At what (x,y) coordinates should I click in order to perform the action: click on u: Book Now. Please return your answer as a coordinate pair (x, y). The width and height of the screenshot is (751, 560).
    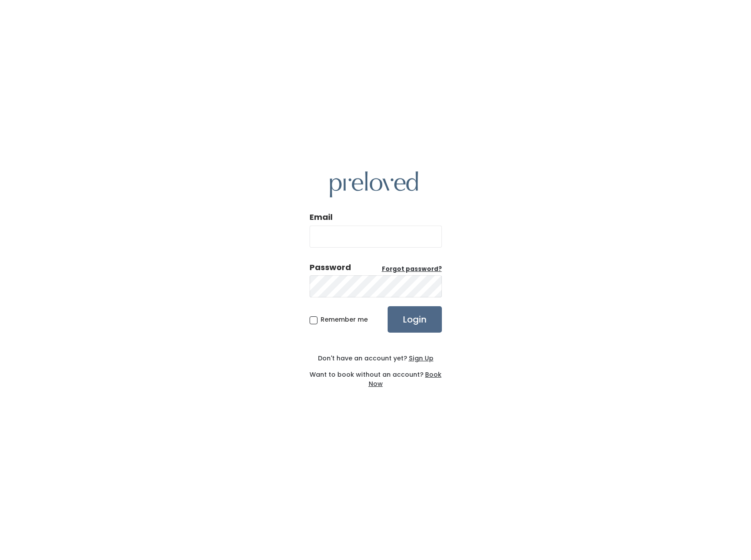
    Looking at the image, I should click on (405, 379).